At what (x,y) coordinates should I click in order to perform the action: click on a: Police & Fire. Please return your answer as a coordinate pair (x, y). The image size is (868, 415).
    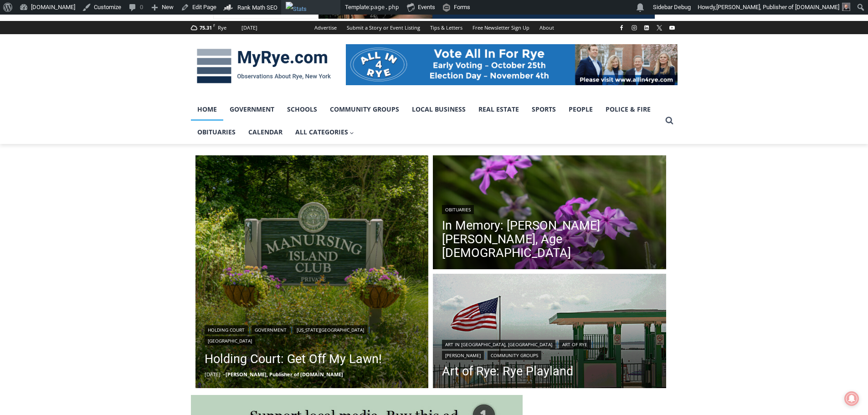
    Looking at the image, I should click on (628, 109).